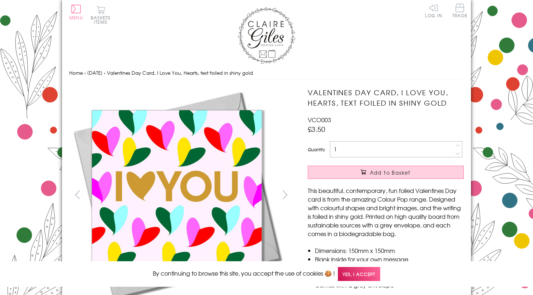  I want to click on span: VCO003, so click(319, 119).